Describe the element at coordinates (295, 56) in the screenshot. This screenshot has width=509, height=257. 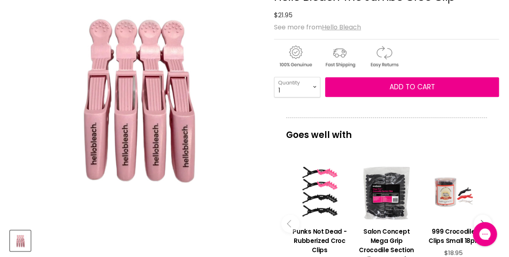
I see `img: genuine.gif` at that location.